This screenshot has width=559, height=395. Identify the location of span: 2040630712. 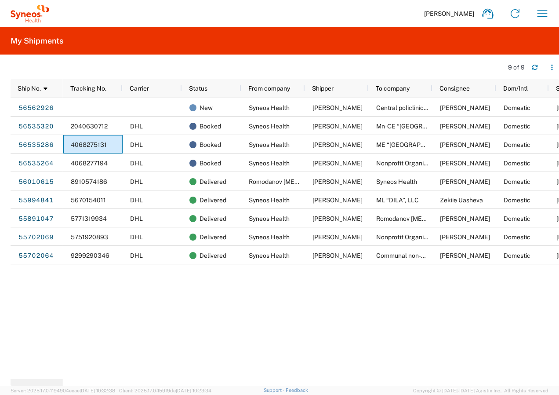
(89, 126).